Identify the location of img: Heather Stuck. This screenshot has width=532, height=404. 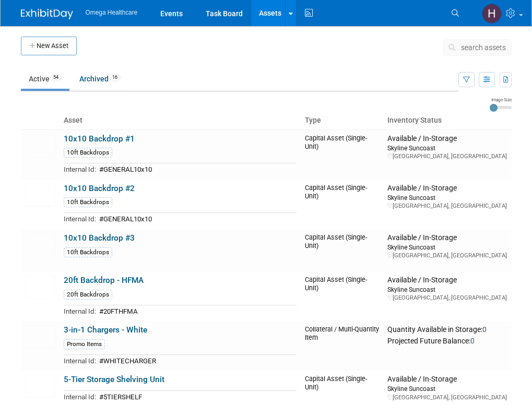
(492, 13).